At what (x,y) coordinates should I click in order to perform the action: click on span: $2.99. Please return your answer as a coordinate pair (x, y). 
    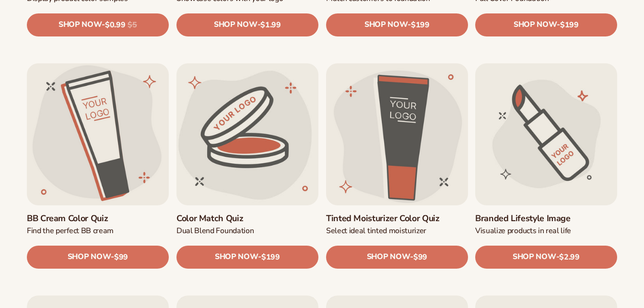
    Looking at the image, I should click on (569, 258).